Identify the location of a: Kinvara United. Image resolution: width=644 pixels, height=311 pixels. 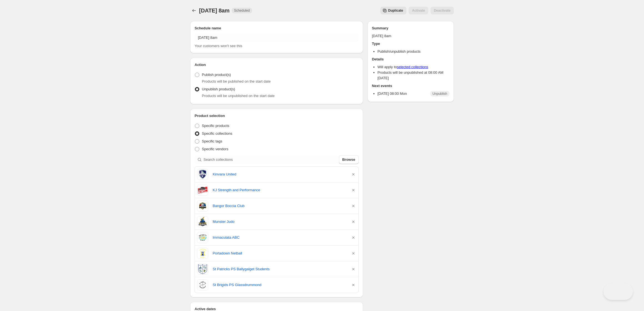
(279, 174).